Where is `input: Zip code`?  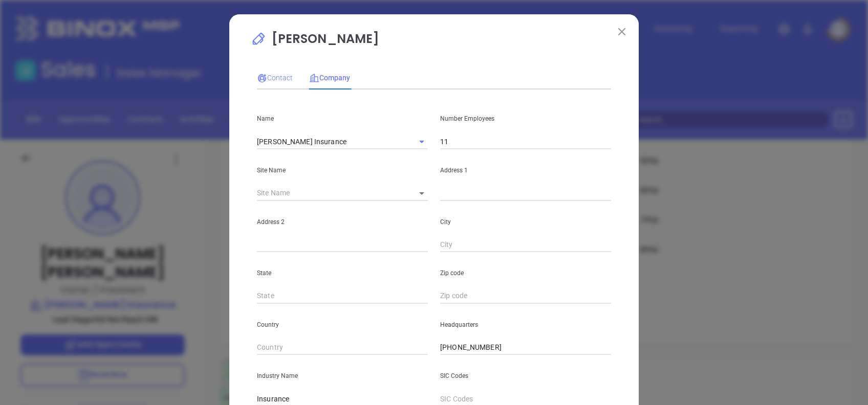 input: Zip code is located at coordinates (525, 296).